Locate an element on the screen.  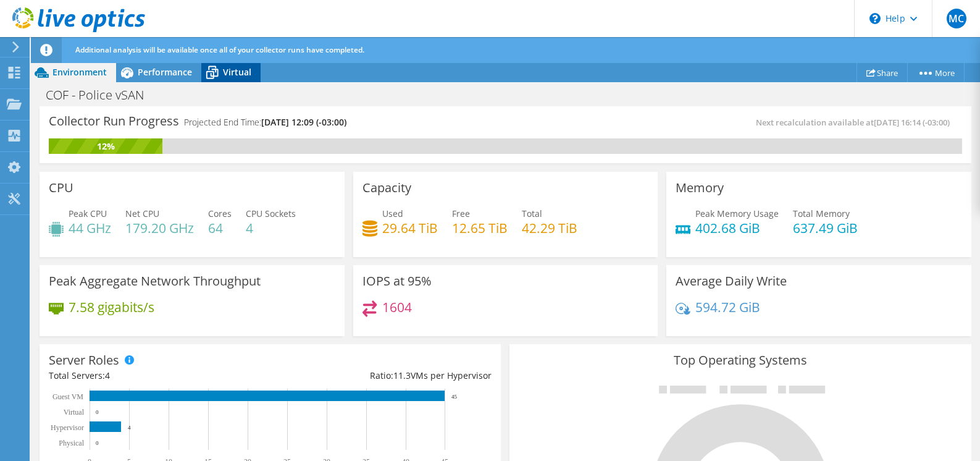
h4: 1604 is located at coordinates (397, 307).